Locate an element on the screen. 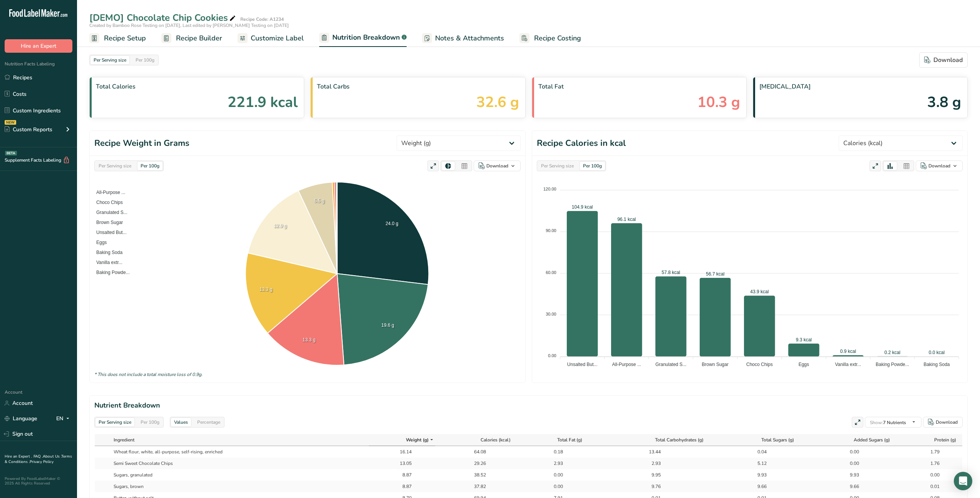 The height and width of the screenshot is (498, 980). a: Privacy Policy is located at coordinates (42, 461).